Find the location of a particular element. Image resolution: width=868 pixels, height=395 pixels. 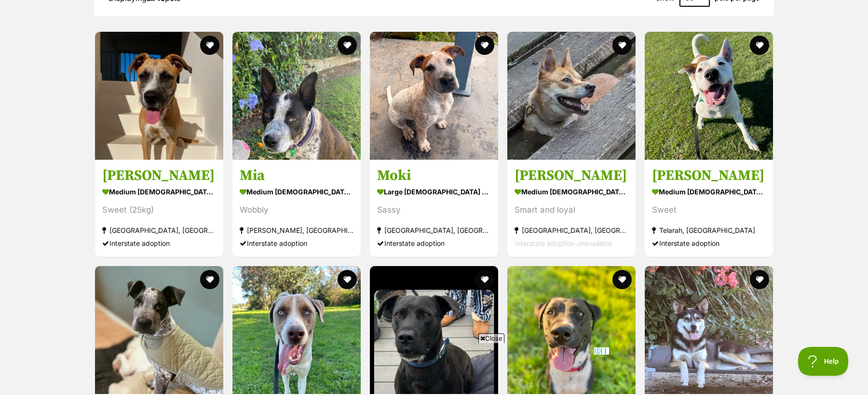

div: Sassy is located at coordinates (434, 210).